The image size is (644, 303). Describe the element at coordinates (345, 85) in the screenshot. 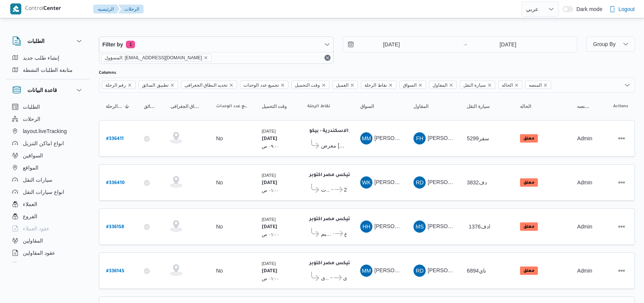

I see `span: العميل` at that location.